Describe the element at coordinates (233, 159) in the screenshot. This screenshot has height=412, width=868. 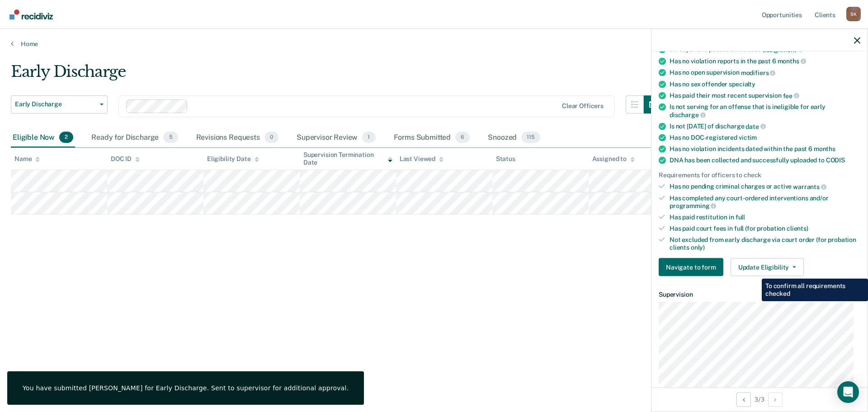
I see `div: Eligibility Date` at that location.